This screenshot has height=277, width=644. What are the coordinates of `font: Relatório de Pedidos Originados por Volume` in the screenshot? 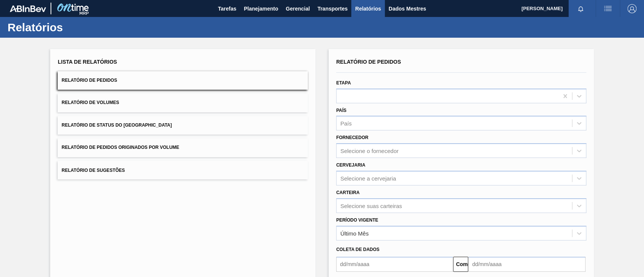 It's located at (120, 148).